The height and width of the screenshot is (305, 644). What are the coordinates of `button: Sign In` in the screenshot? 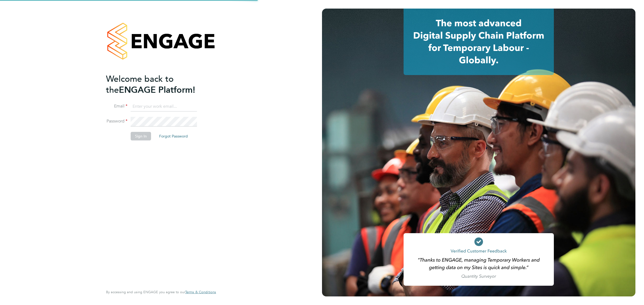 It's located at (141, 136).